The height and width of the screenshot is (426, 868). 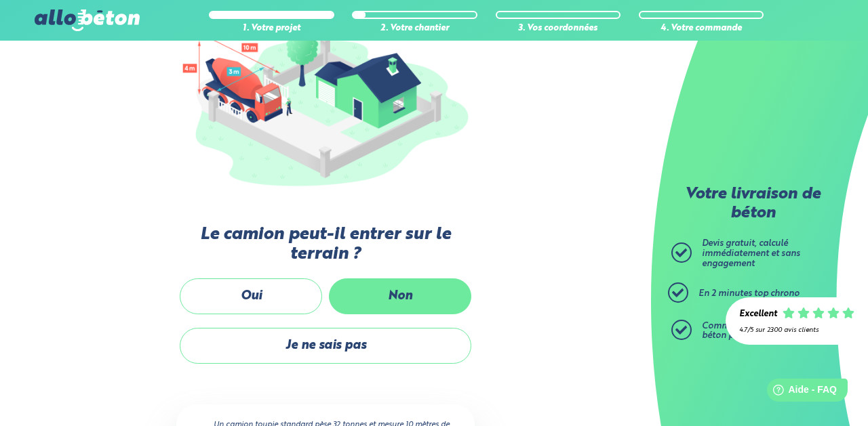 I want to click on span: Devis gratuit, calculé immédiatement et sans engagement, so click(x=751, y=254).